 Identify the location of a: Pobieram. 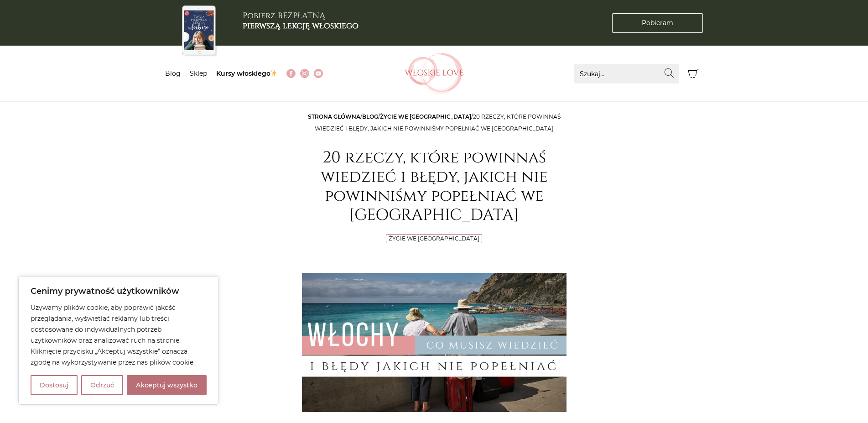
(658, 23).